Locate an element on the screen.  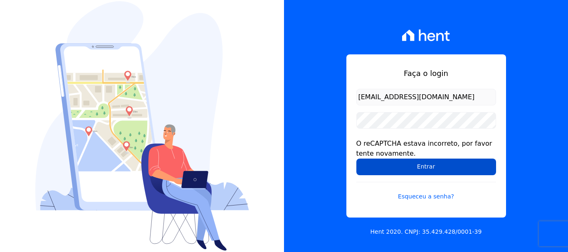
p: Hent 2020. CNPJ: 35.429.428/0001-39 is located at coordinates (426, 232).